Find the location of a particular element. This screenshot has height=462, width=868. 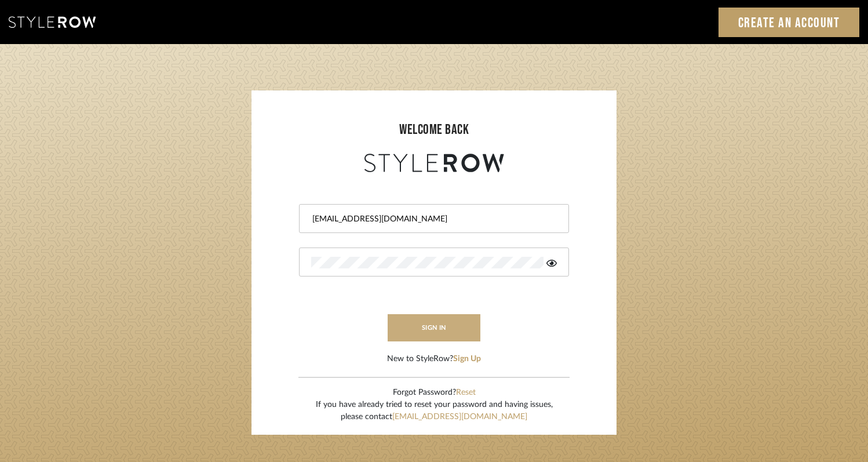

div: Forgot Password? is located at coordinates (434, 392).